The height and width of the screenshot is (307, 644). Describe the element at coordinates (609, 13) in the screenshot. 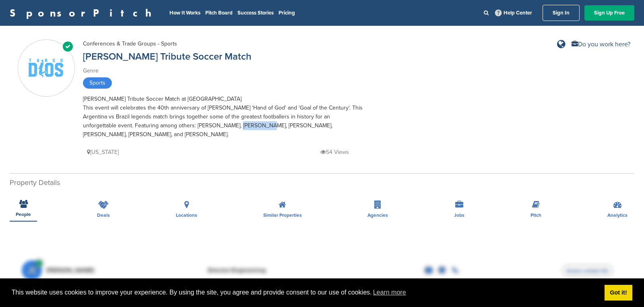

I see `a: Sign Up Free` at that location.